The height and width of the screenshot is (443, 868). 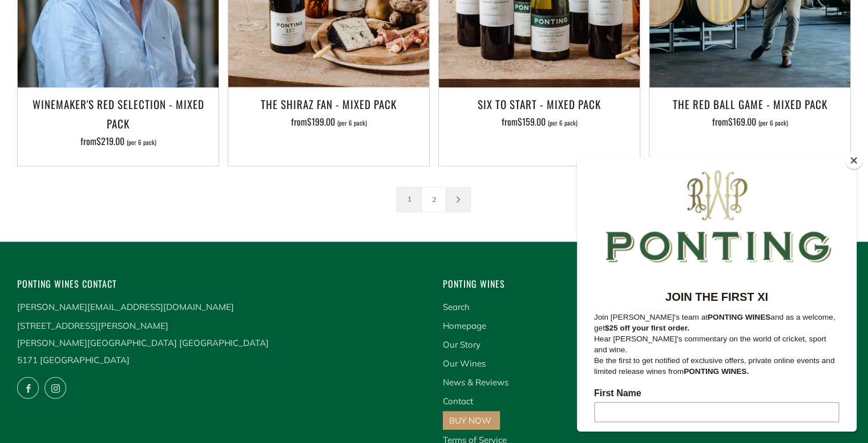 What do you see at coordinates (329, 104) in the screenshot?
I see `h3: The Shiraz Fan - Mixed Pack` at bounding box center [329, 104].